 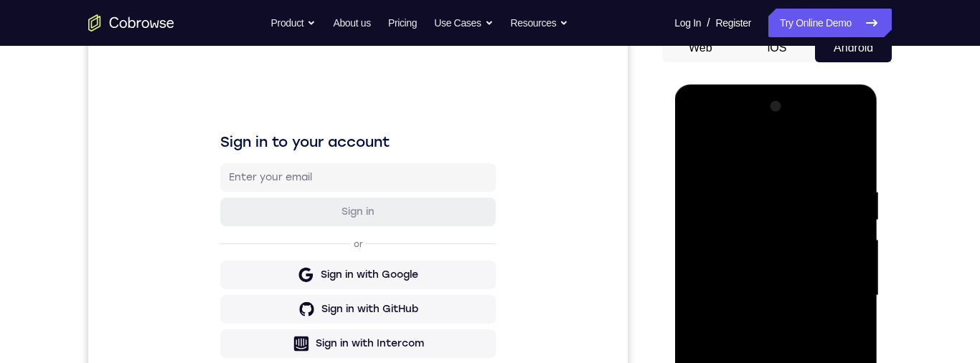 What do you see at coordinates (270, 108) in the screenshot?
I see `h1: Sign in to your account` at bounding box center [270, 108].